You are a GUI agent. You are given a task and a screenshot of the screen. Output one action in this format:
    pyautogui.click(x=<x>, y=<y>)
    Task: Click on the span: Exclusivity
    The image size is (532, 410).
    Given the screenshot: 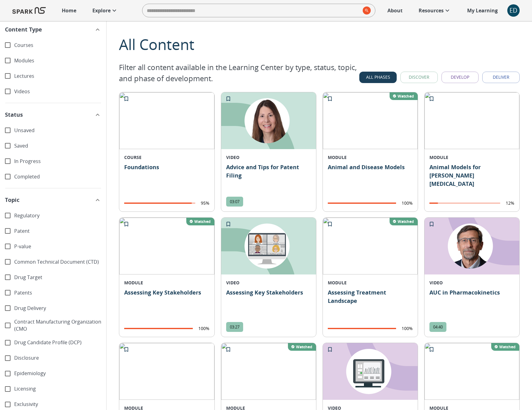 What is the action you would take?
    pyautogui.click(x=58, y=404)
    